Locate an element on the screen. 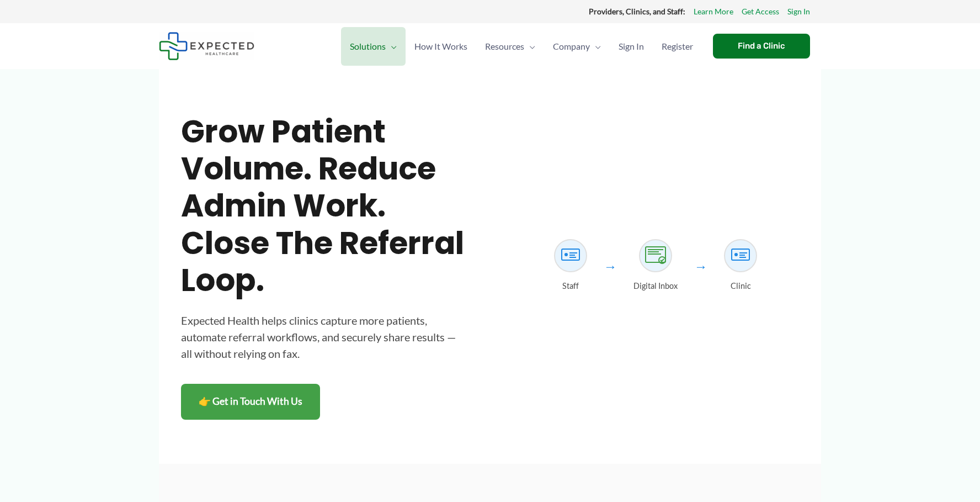 The height and width of the screenshot is (502, 980). h1: Grow patient volume. Reduce admin work. Close the referral loop. is located at coordinates (325, 206).